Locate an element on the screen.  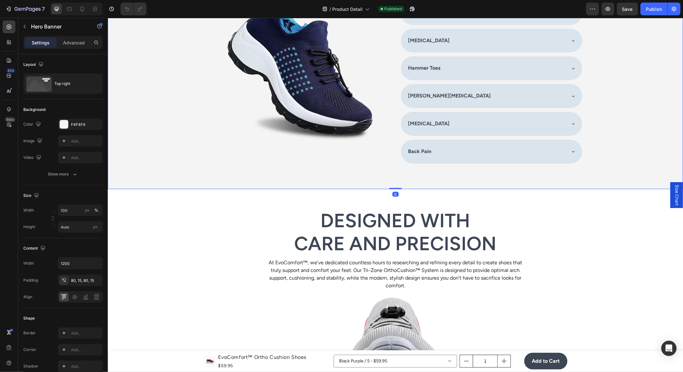
div: Background is located at coordinates (34, 110).